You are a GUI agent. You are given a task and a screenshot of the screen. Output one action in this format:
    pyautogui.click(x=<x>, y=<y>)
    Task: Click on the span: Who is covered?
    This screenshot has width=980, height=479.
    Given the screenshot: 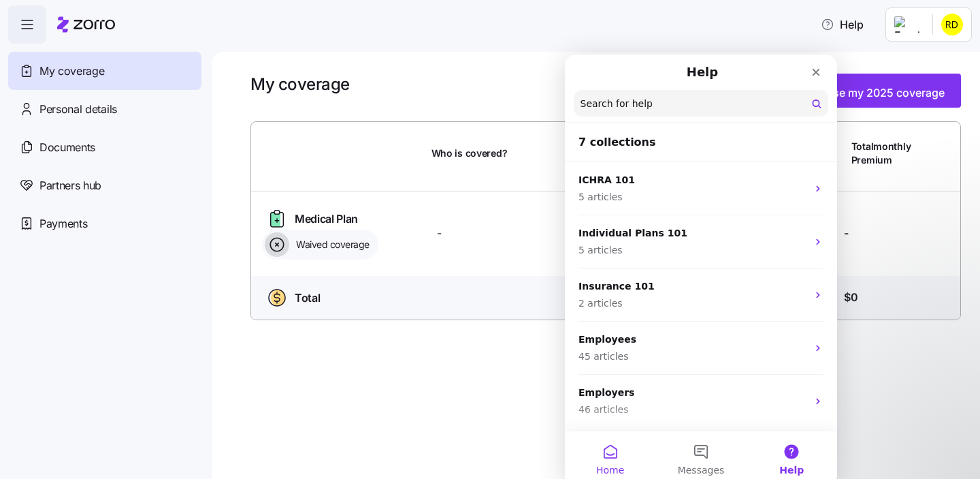 What is the action you would take?
    pyautogui.click(x=469, y=153)
    